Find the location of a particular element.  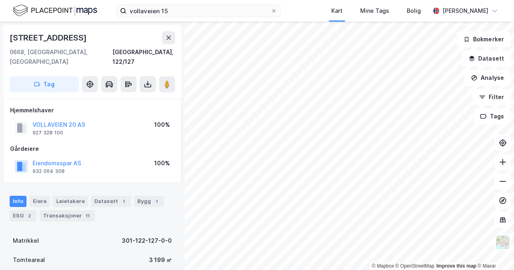

button: Filter is located at coordinates (492, 97).